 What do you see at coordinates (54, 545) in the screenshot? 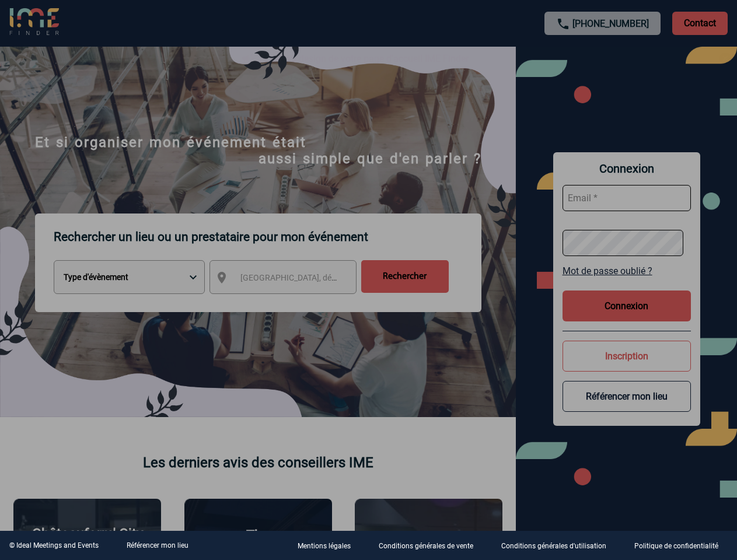
I see `div: © Ideal Meetings and Events` at bounding box center [54, 545].